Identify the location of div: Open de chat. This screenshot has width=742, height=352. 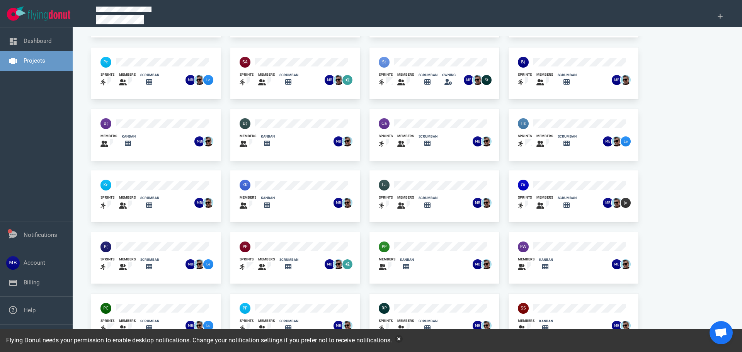
(721, 333).